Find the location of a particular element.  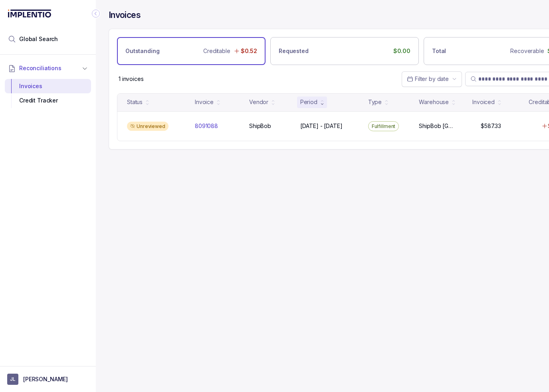

p: 8091088 is located at coordinates (206, 126).